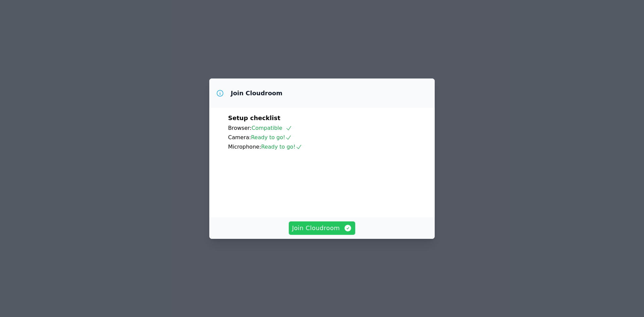 The image size is (644, 317). Describe the element at coordinates (322, 228) in the screenshot. I see `button: Join Cloudroom` at that location.